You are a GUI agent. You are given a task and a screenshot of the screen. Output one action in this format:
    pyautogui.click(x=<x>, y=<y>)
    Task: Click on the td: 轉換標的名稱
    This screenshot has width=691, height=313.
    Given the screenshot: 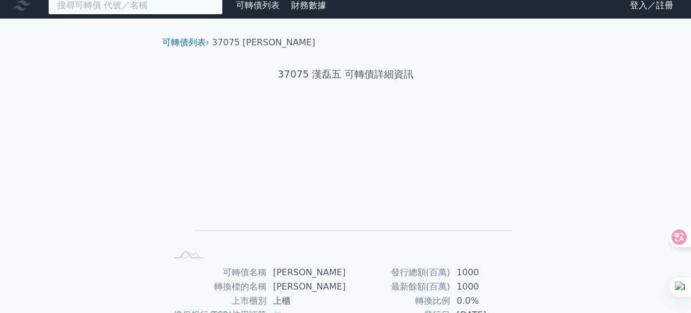 What is the action you would take?
    pyautogui.click(x=216, y=287)
    